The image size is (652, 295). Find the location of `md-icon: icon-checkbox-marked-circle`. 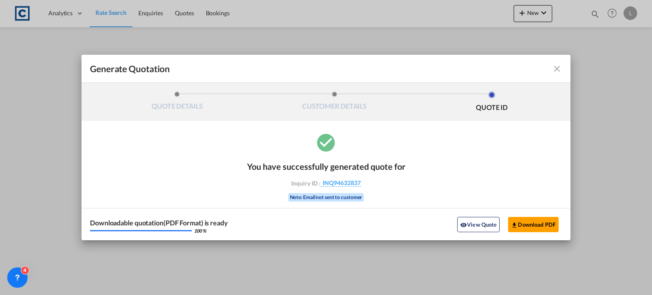

md-icon: icon-checkbox-marked-circle is located at coordinates (326, 142).